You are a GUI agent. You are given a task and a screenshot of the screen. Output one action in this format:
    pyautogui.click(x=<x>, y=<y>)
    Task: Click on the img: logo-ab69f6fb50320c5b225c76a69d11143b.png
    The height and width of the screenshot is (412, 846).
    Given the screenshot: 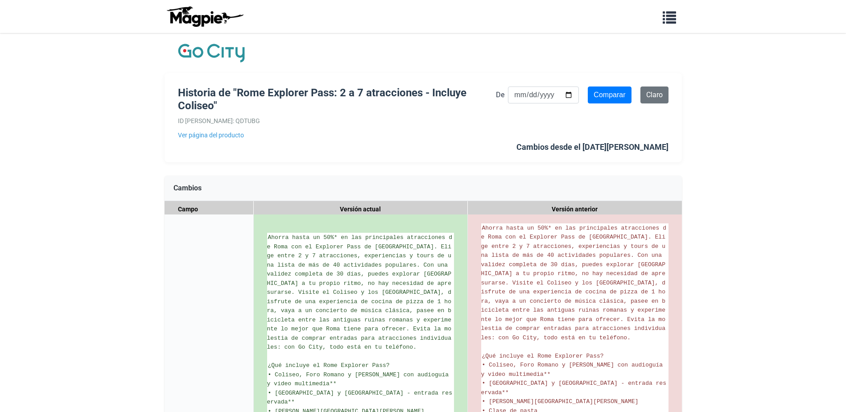 What is the action you would take?
    pyautogui.click(x=205, y=17)
    